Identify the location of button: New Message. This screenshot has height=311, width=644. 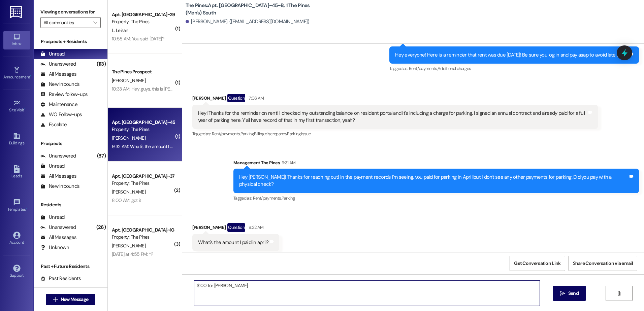
(71, 299).